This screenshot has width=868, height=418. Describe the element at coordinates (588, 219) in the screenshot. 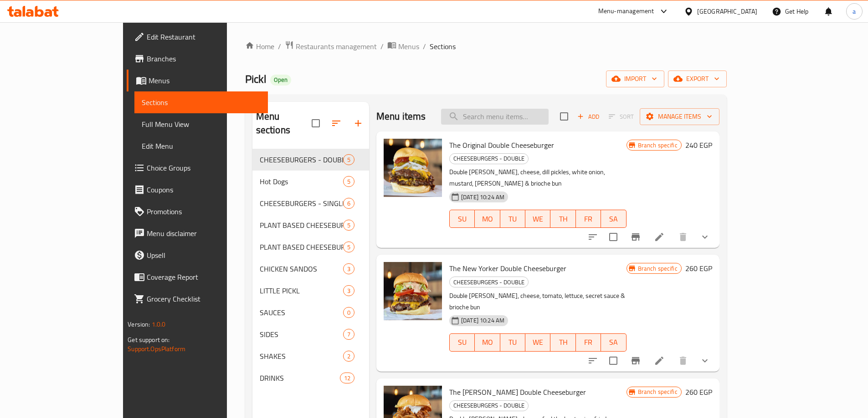

I see `span: FR` at that location.